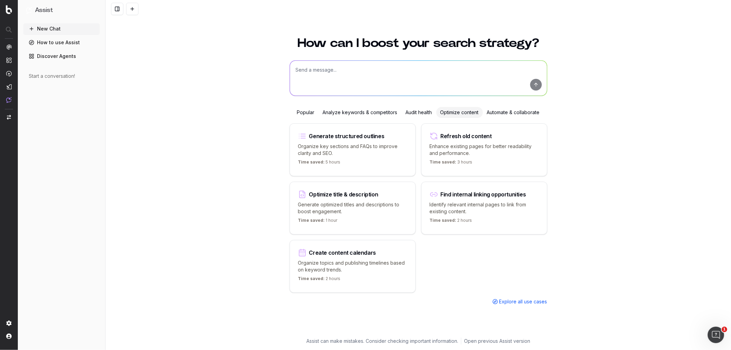 This screenshot has height=350, width=731. I want to click on div: Analyze keywords & competitors, so click(360, 112).